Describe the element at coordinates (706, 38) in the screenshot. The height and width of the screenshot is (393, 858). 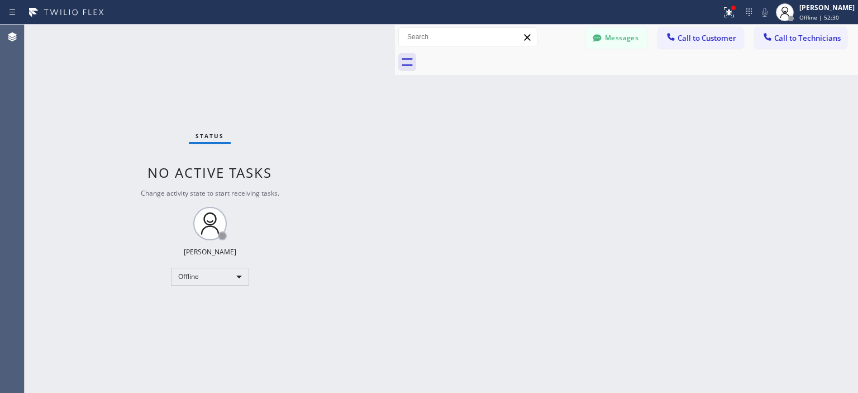
I see `span: Call to Customer` at that location.